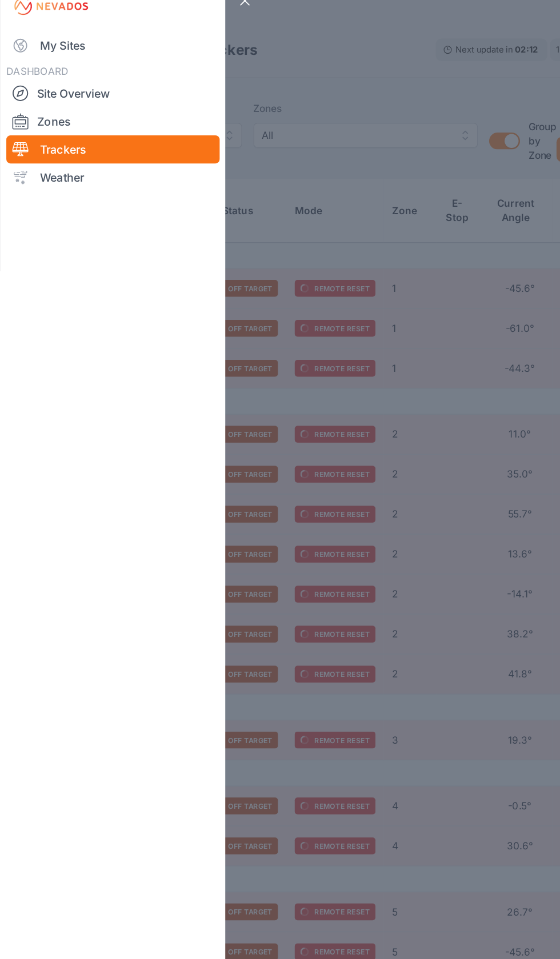 This screenshot has height=959, width=560. I want to click on a: Zones, so click(92, 114).